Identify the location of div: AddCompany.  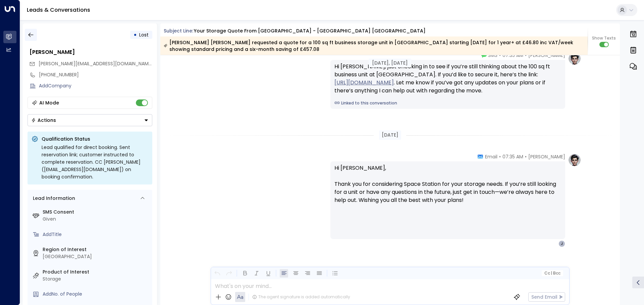
(96, 86).